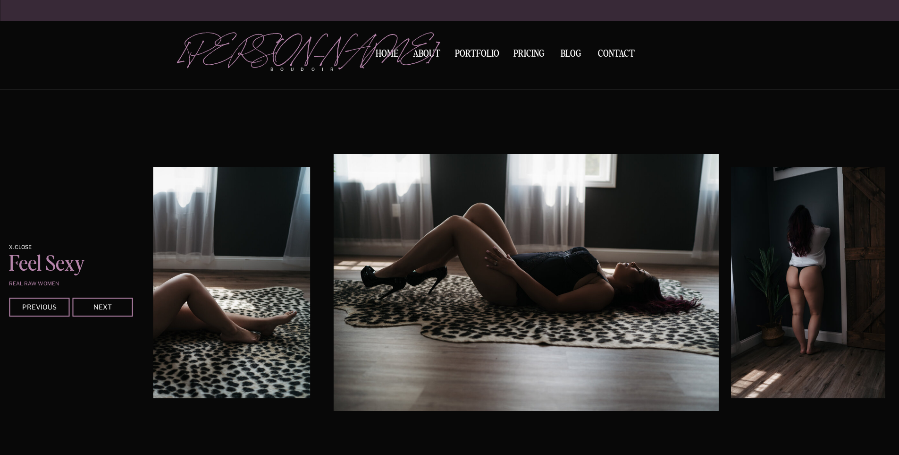  What do you see at coordinates (808, 282) in the screenshot?
I see `img: A woman in a black thong and white shirt leans on a wall by a barn door in a studio with wood floor` at bounding box center [808, 282].